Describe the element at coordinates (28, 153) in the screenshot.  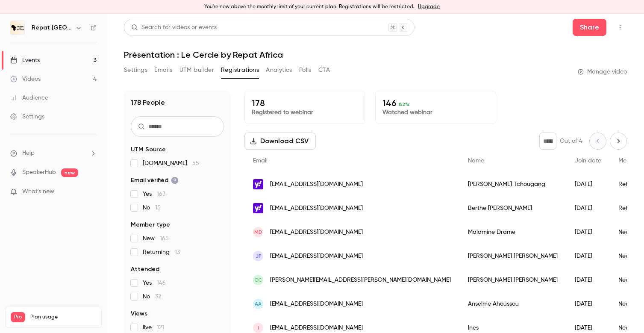
I see `span: Help` at that location.